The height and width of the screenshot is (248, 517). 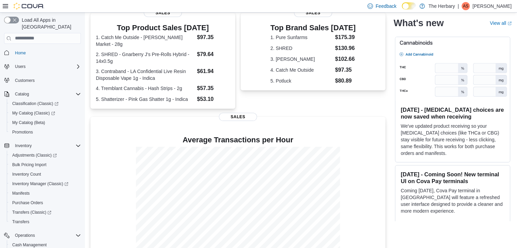 I want to click on dd: $61.94, so click(x=213, y=71).